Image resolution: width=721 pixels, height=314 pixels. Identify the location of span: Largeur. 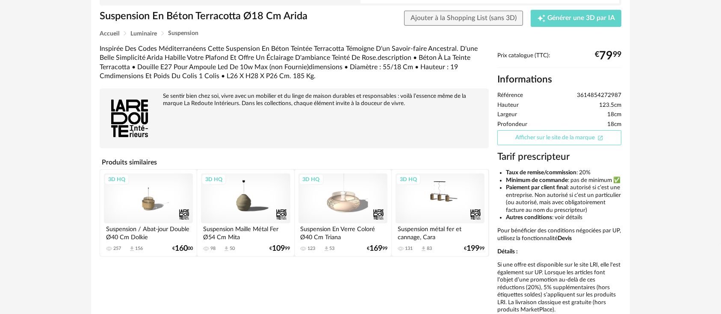
(507, 115).